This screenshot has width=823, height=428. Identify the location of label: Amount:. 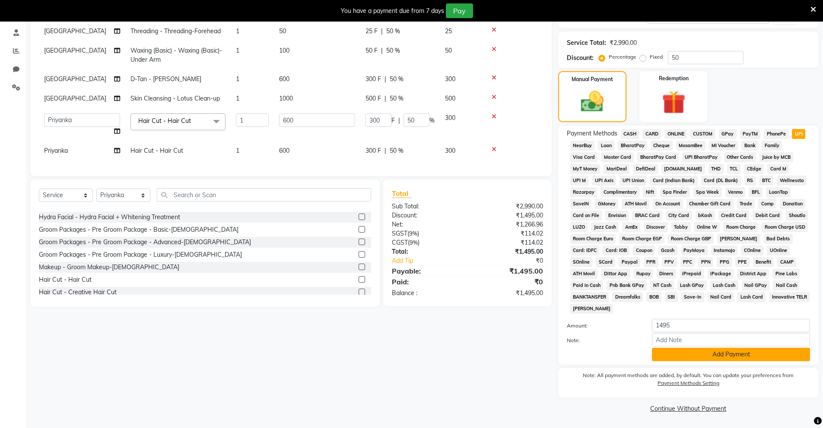
(603, 326).